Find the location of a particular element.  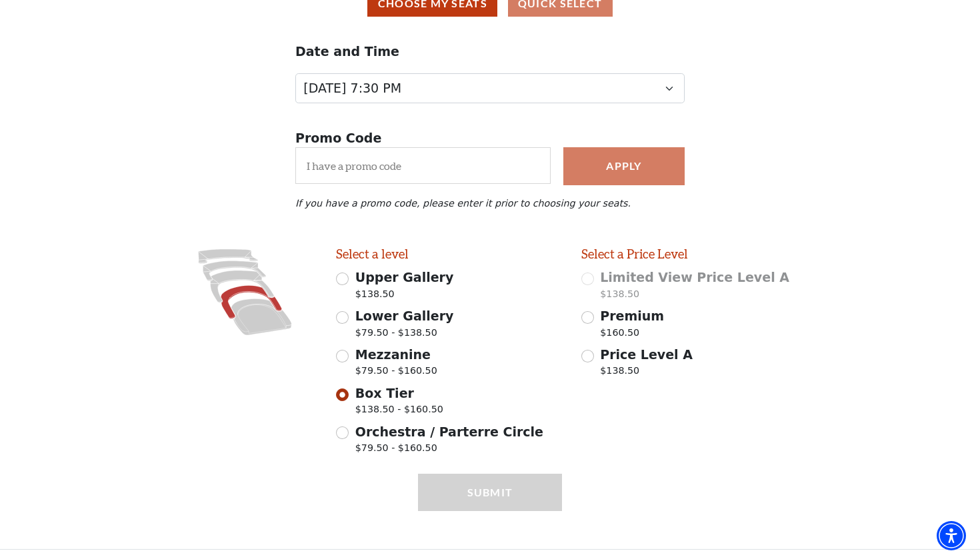

span: Price Level A is located at coordinates (646, 354).